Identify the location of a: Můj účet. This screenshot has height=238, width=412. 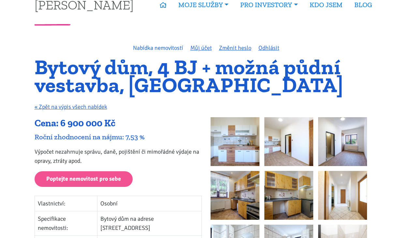
(201, 48).